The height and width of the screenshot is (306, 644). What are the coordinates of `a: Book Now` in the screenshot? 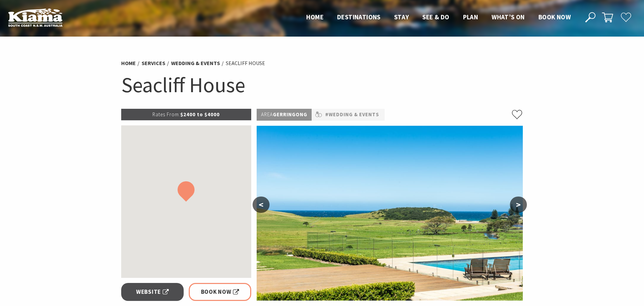 It's located at (220, 292).